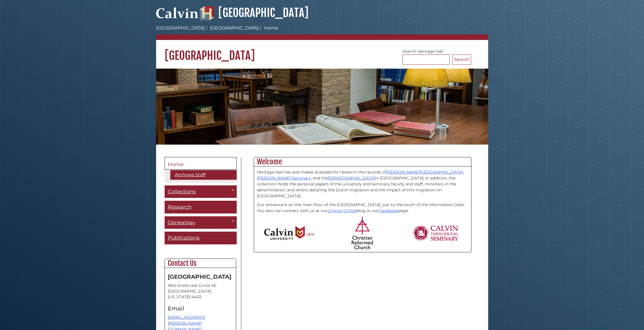 The image size is (644, 330). I want to click on a: Collections, so click(201, 192).